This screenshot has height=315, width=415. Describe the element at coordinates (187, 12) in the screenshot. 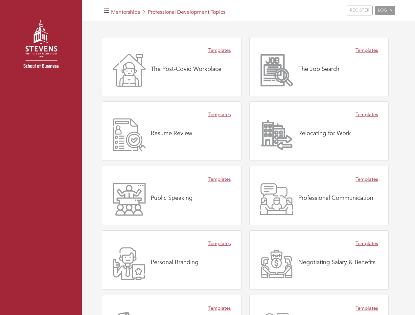

I see `a: Professional Development Topics` at that location.